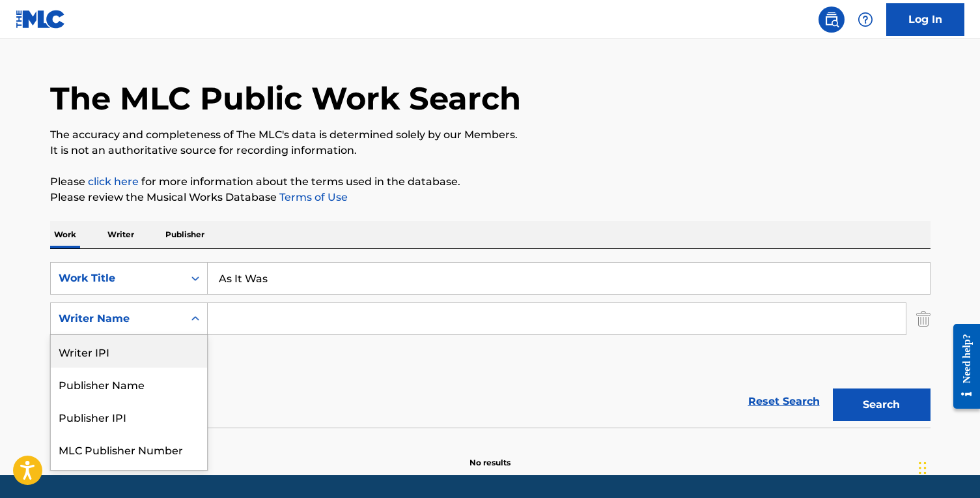 The width and height of the screenshot is (980, 498). I want to click on p: It is not an authoritative source for recording information., so click(490, 150).